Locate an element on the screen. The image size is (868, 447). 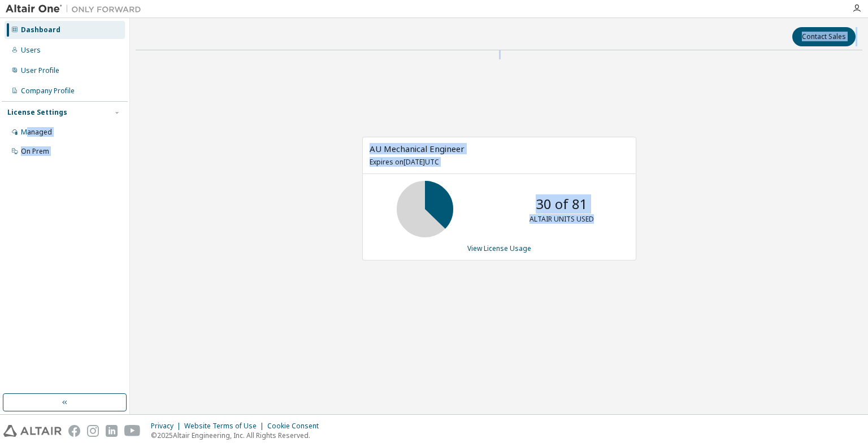
div: Privacy is located at coordinates (167, 426).